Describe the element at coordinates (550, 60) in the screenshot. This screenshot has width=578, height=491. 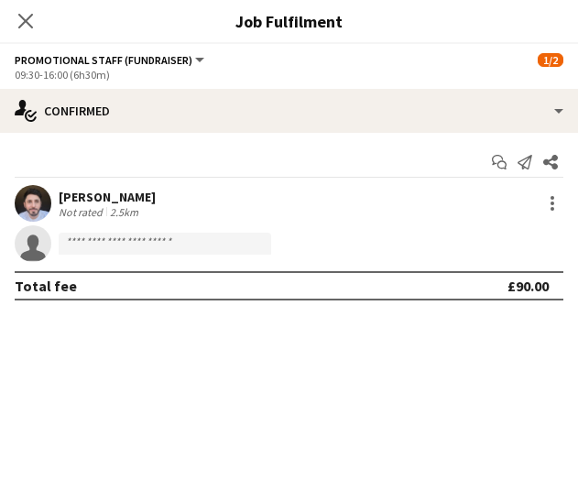
I see `span: 1/2` at that location.